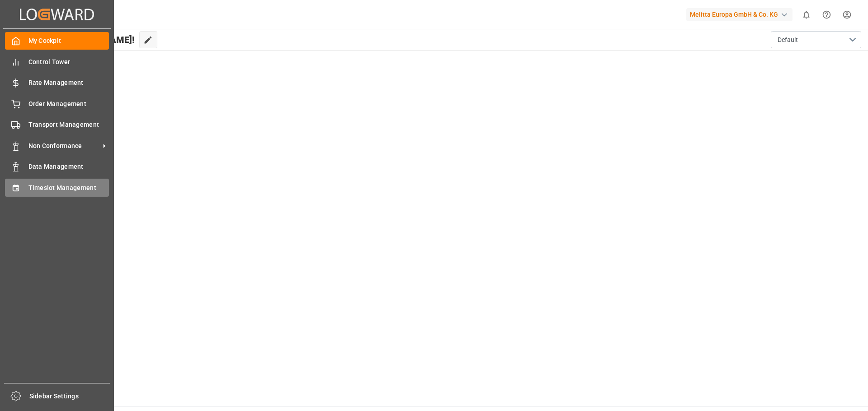  Describe the element at coordinates (68, 62) in the screenshot. I see `span: Control Tower` at that location.